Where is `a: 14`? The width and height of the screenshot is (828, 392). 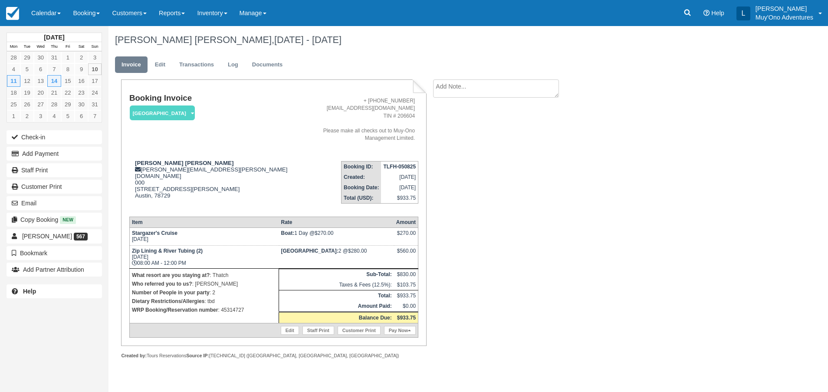
a: 14 is located at coordinates (54, 81).